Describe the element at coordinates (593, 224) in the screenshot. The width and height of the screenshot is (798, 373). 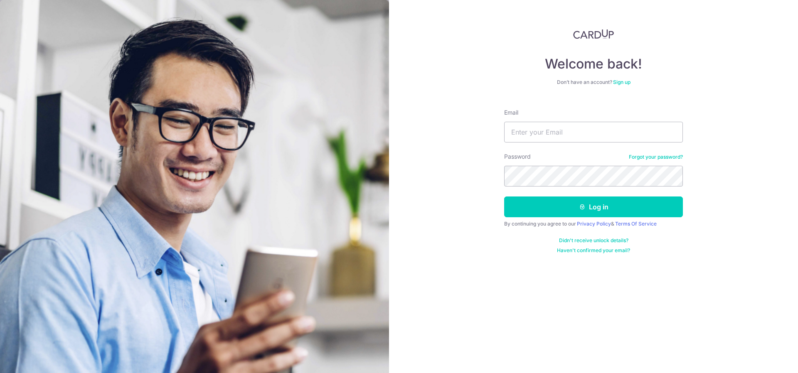
I see `div: By continuing you agree to our &` at that location.